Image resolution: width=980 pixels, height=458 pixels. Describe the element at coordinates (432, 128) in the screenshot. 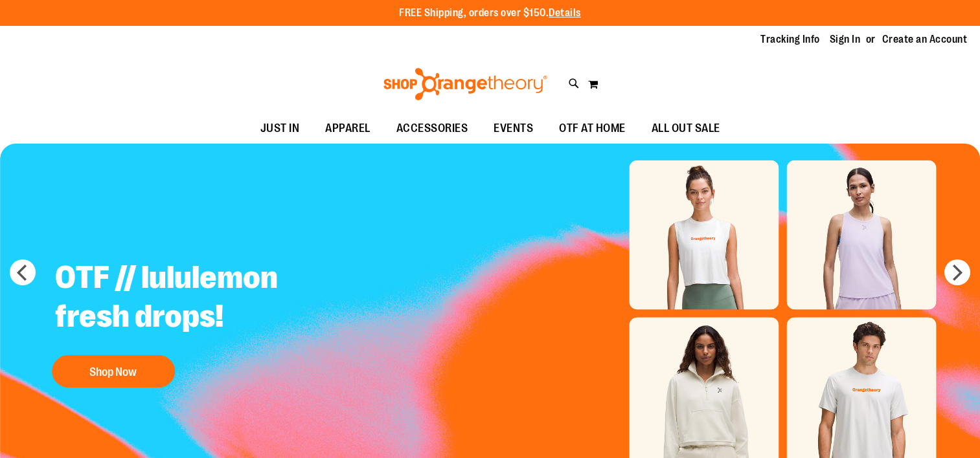

I see `span: ACCESSORIES` at that location.